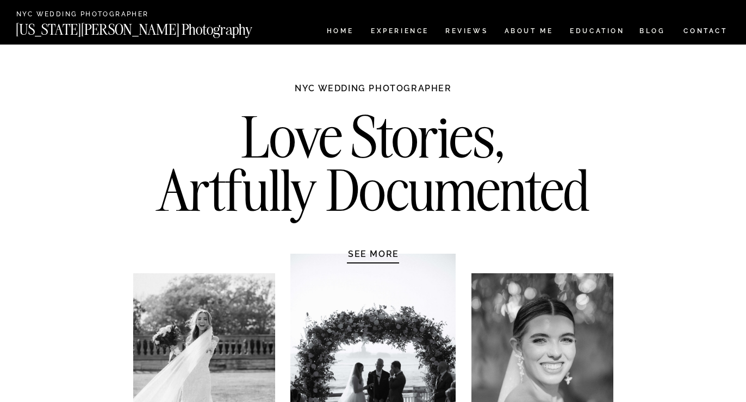 The width and height of the screenshot is (746, 402). What do you see at coordinates (340, 32) in the screenshot?
I see `a: HOME` at bounding box center [340, 32].